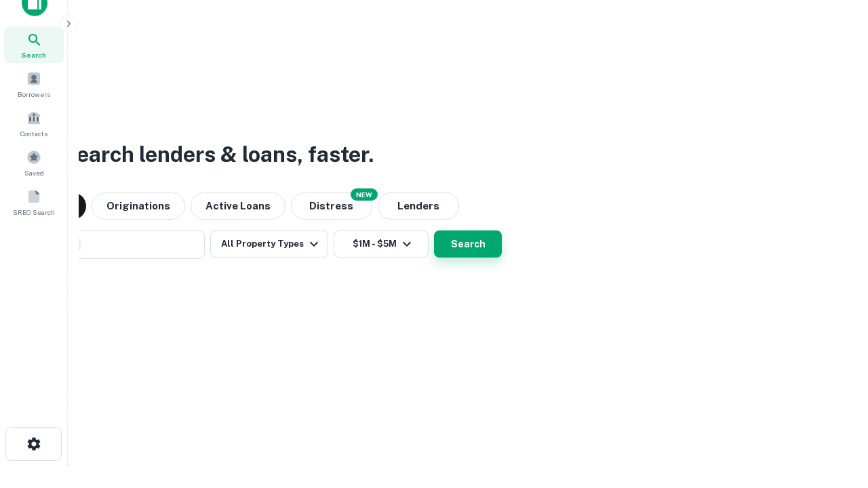 The image size is (868, 488). I want to click on a: Search, so click(34, 44).